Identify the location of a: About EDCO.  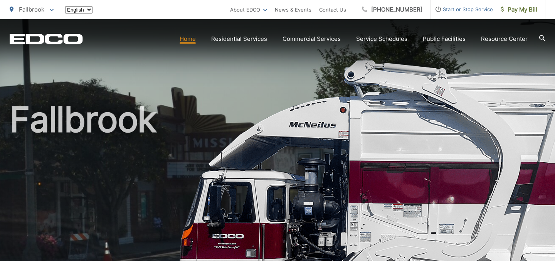
(249, 10).